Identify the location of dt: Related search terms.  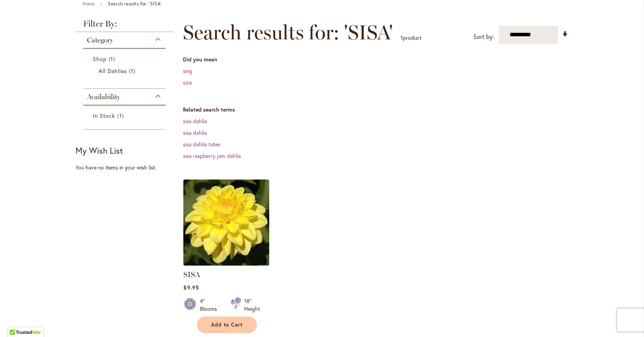
(376, 110).